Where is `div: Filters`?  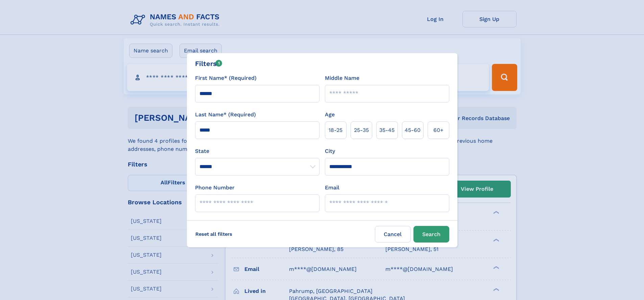
div: Filters is located at coordinates (209, 64).